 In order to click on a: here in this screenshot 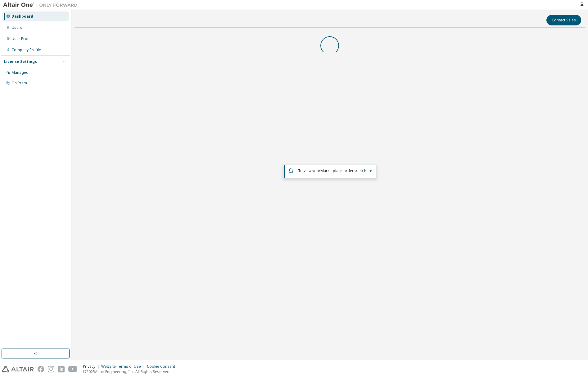, I will do `click(369, 170)`.